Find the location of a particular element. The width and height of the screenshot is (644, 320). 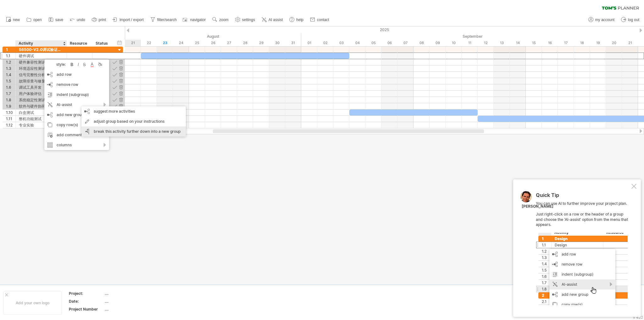

a: navigator is located at coordinates (195, 20).